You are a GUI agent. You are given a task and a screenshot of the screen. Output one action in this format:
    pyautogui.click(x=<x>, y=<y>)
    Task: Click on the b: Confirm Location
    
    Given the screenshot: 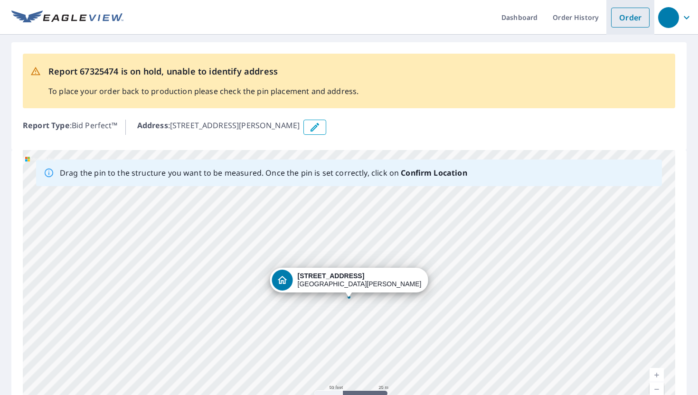 What is the action you would take?
    pyautogui.click(x=433, y=173)
    